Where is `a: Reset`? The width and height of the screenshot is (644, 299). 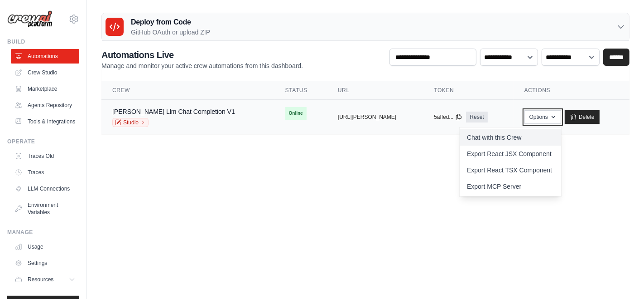 a: Reset is located at coordinates (476, 117).